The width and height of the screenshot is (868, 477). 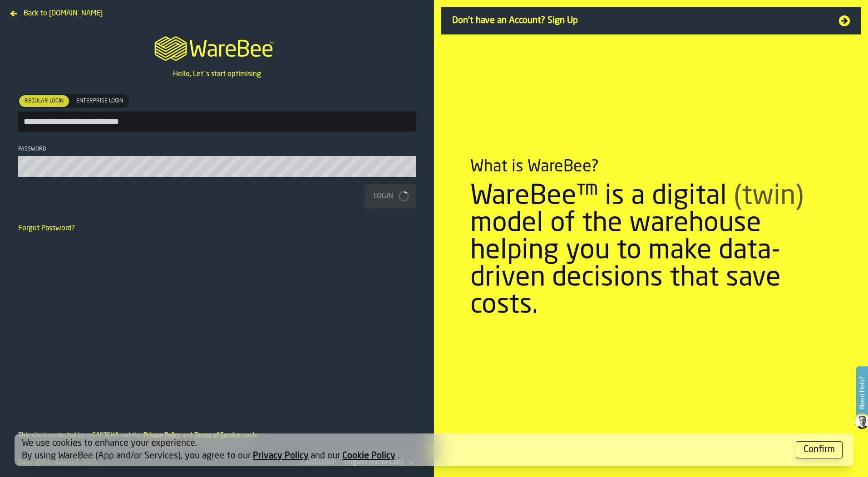 What do you see at coordinates (280, 456) in the screenshot?
I see `a: Privacy Policy` at bounding box center [280, 456].